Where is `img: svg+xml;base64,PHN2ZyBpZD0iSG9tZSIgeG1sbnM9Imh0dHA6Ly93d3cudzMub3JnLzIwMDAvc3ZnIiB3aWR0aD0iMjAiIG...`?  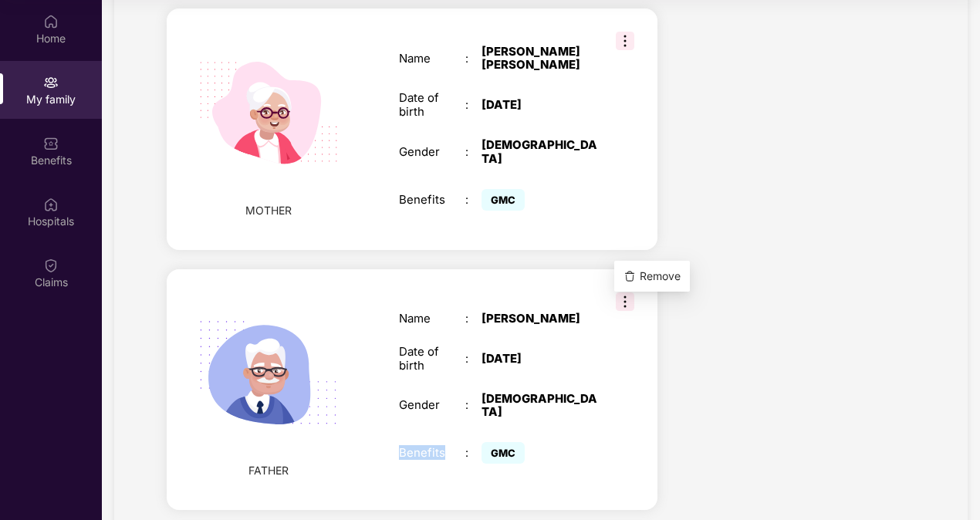
img: svg+xml;base64,PHN2ZyBpZD0iSG9tZSIgeG1sbnM9Imh0dHA6Ly93d3cudzMub3JnLzIwMDAvc3ZnIiB3aWR0aD0iMjAiIG... is located at coordinates (51, 22).